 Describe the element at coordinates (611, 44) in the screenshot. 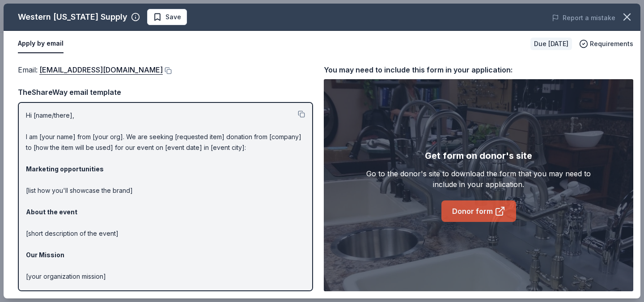

I see `span: Requirements` at that location.